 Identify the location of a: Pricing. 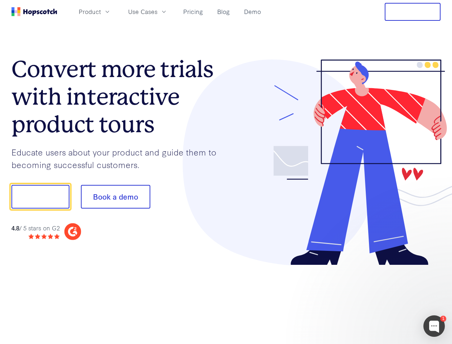
(193, 11).